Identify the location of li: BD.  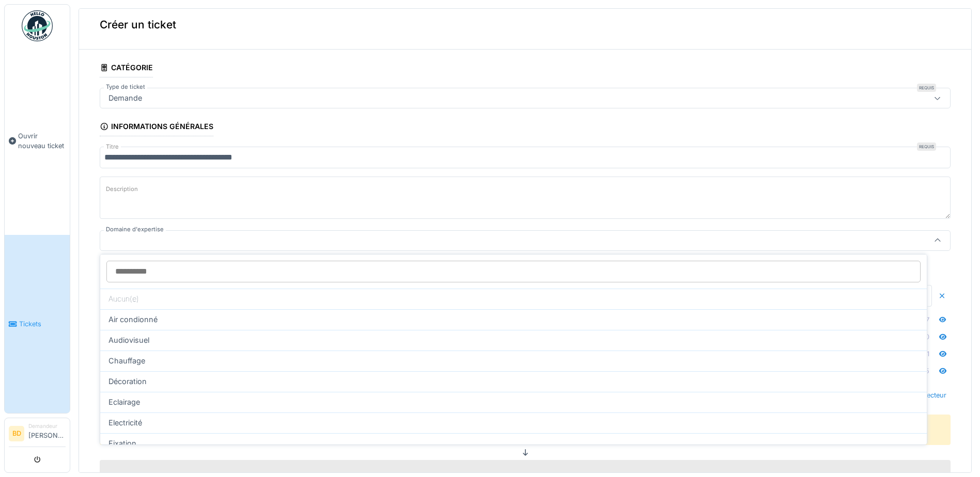
(17, 434).